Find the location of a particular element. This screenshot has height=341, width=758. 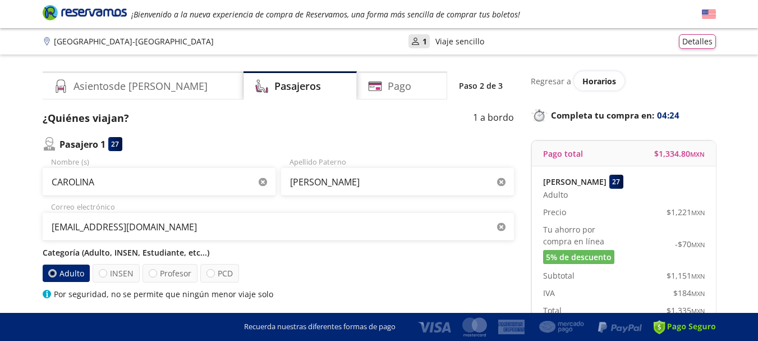

p: Pago total is located at coordinates (563, 153).